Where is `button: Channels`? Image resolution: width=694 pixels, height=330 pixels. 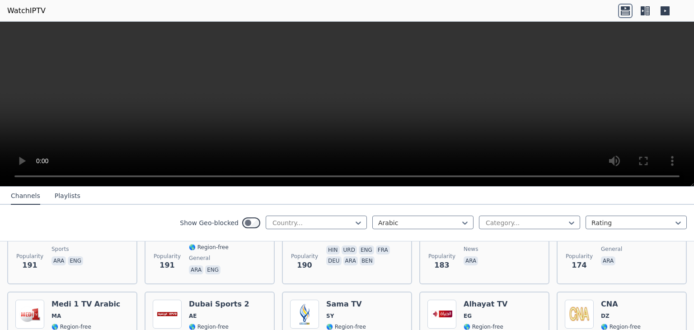
button: Channels is located at coordinates (25, 196).